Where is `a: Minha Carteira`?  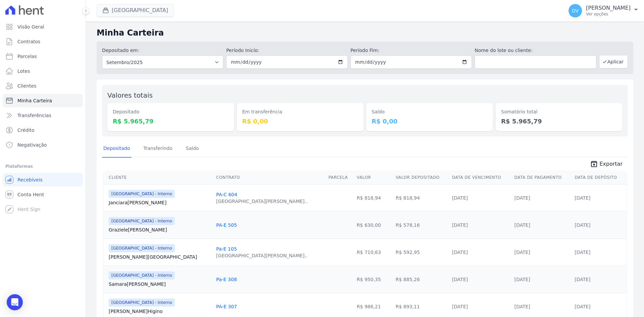 a: Minha Carteira is located at coordinates (43, 101).